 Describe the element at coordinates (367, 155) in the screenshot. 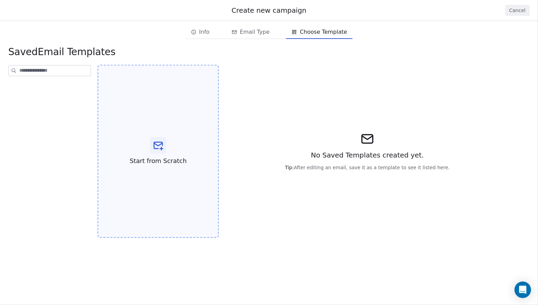

I see `span: No Saved Templates created yet.` at that location.